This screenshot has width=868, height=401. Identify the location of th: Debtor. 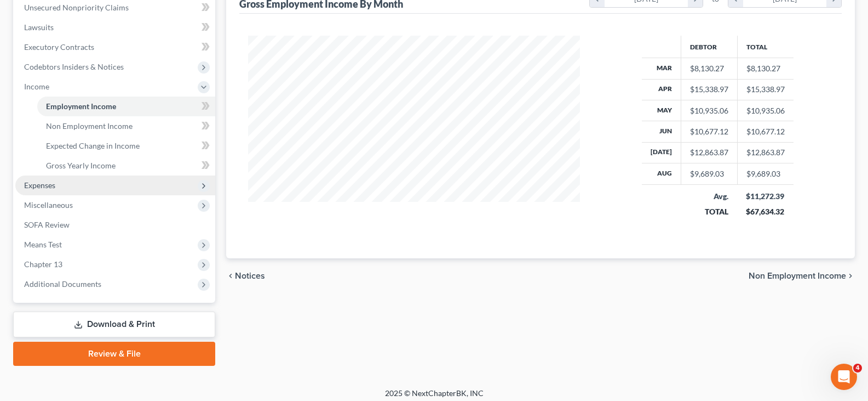
(709, 47).